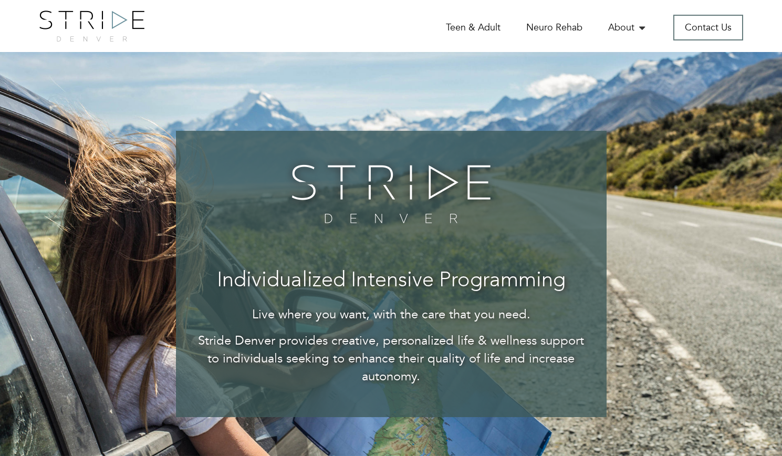 Image resolution: width=782 pixels, height=456 pixels. I want to click on img: banner-logo.png, so click(391, 194).